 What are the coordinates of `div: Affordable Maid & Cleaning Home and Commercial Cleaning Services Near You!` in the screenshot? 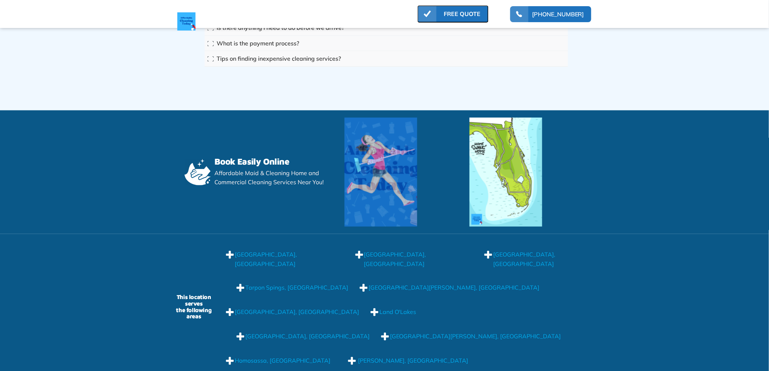 It's located at (276, 178).